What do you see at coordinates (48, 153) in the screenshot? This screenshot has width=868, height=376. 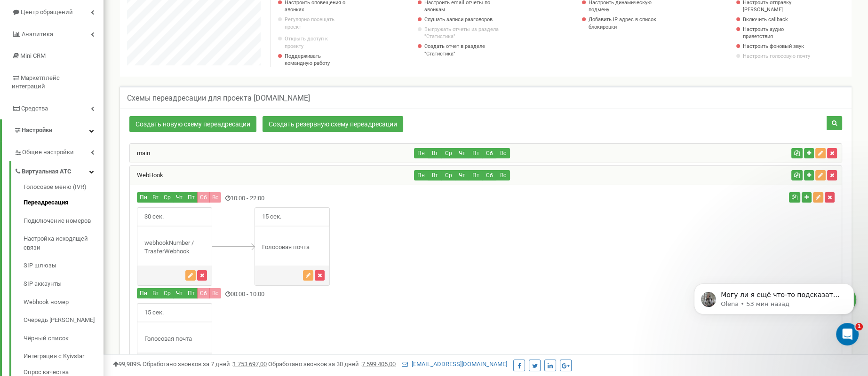 I see `span: Общие настройки` at bounding box center [48, 153].